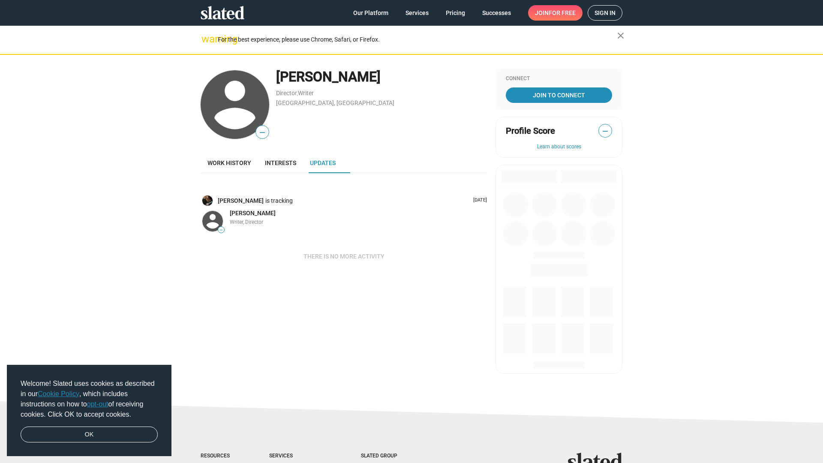 This screenshot has width=823, height=463. I want to click on a: Sign in, so click(605, 13).